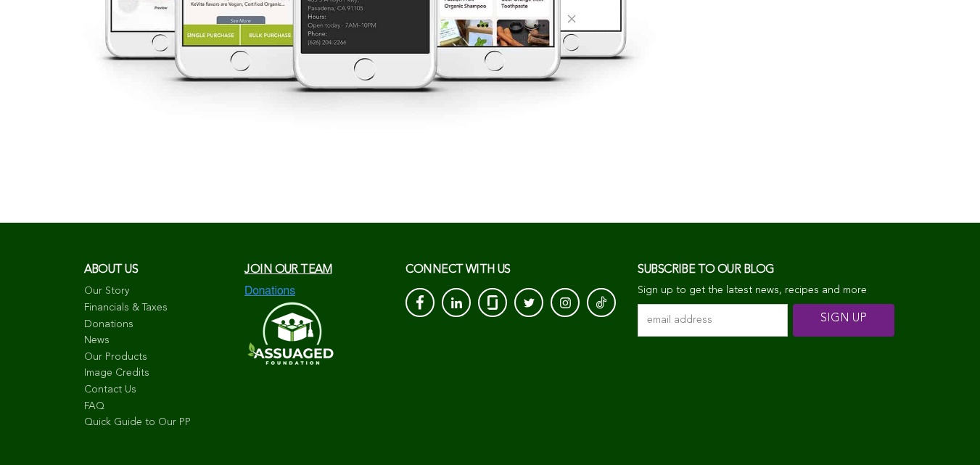 This screenshot has height=465, width=980. Describe the element at coordinates (157, 422) in the screenshot. I see `a: Quick Guide to Our PP` at that location.